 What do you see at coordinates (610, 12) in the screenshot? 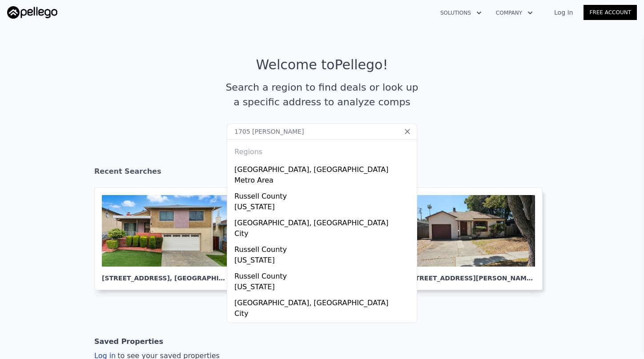
I see `a: Free Account` at bounding box center [610, 12].